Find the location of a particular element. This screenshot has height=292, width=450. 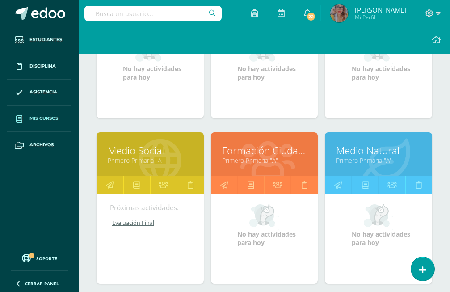

span: Mis cursos is located at coordinates (44, 118).